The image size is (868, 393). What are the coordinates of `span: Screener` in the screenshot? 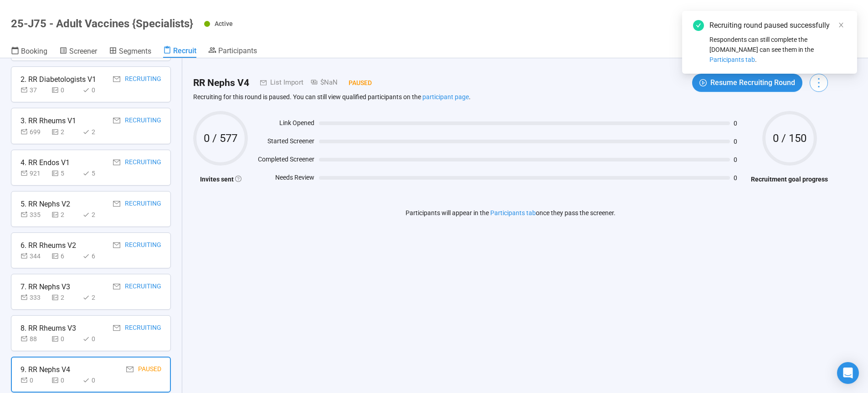 It's located at (83, 51).